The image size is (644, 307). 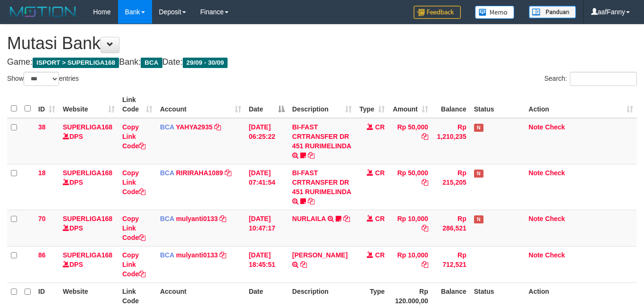 What do you see at coordinates (498, 105) in the screenshot?
I see `th: Status` at bounding box center [498, 105].